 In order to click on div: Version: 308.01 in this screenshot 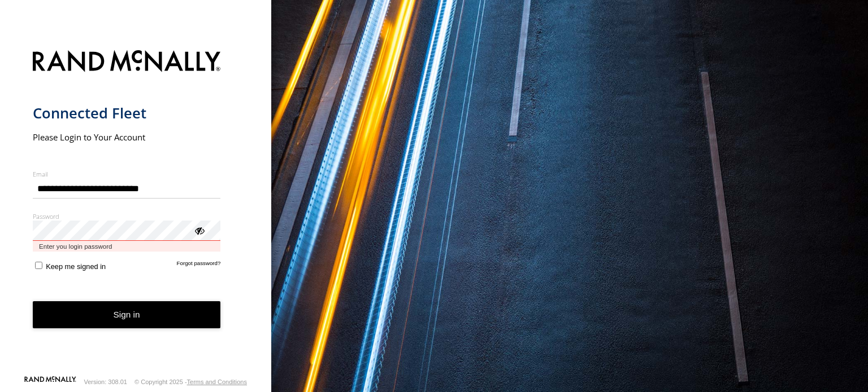, I will do `click(106, 382)`.